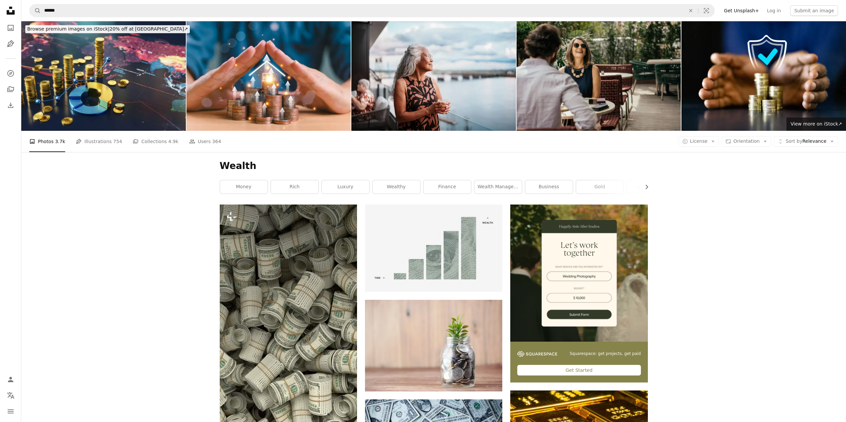 The image size is (846, 422). I want to click on a: View more on iStock↗, so click(816, 124).